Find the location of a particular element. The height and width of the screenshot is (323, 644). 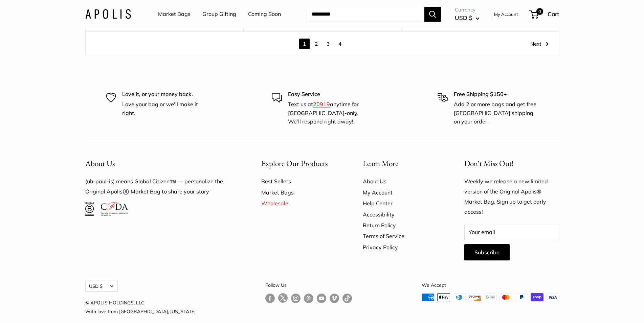

img: Certified B Corporation is located at coordinates (90, 209).